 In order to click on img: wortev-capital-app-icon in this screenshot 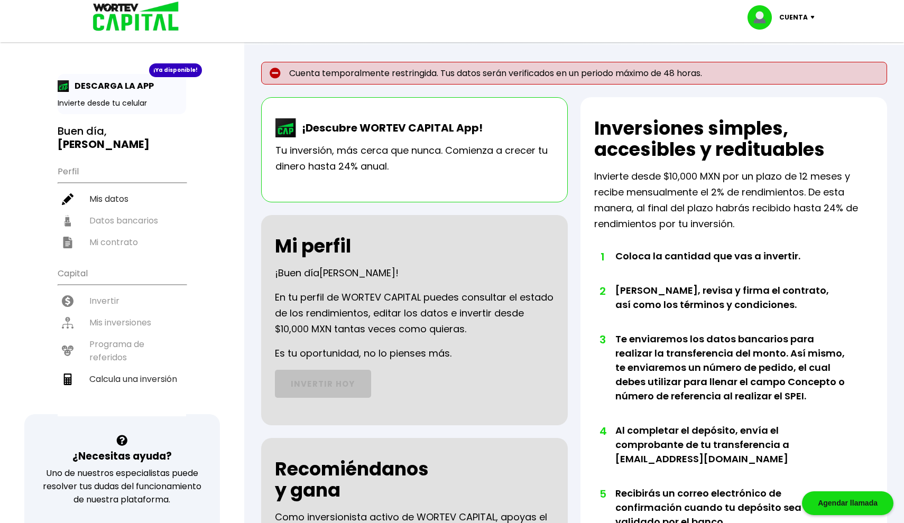, I will do `click(286, 128)`.